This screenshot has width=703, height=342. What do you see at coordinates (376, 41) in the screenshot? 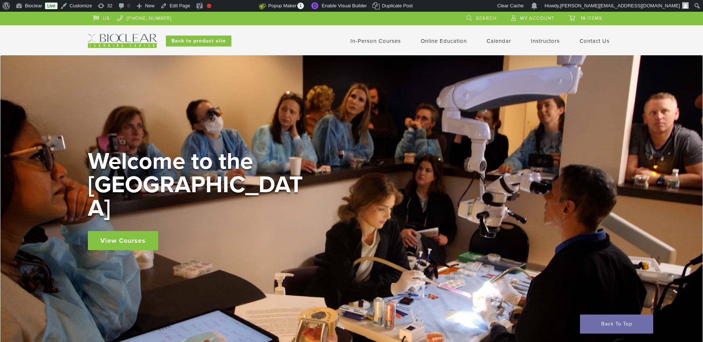
I see `a: In-Person Courses` at bounding box center [376, 41].